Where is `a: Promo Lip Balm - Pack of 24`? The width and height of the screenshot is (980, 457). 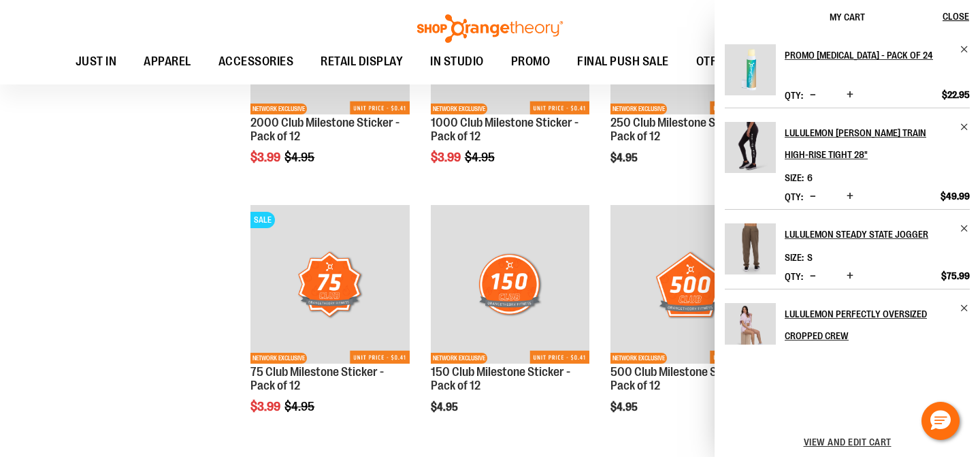
a: Promo Lip Balm - Pack of 24 is located at coordinates (750, 74).